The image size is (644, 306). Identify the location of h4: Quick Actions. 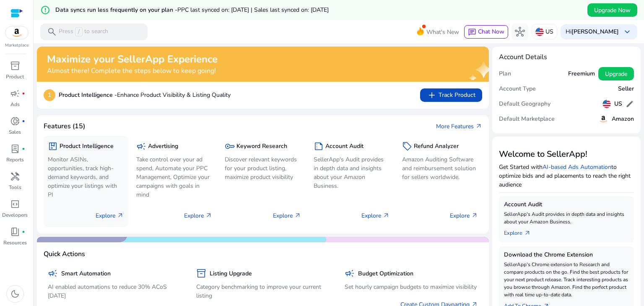
(64, 254).